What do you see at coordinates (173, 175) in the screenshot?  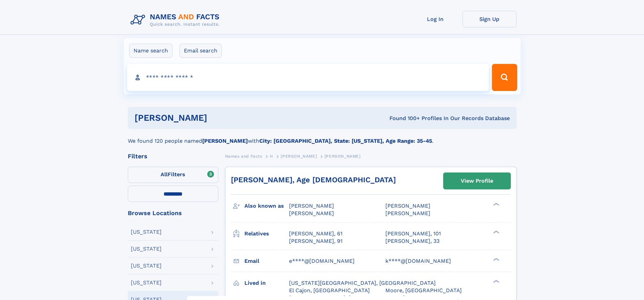 I see `label: Filters` at bounding box center [173, 175].